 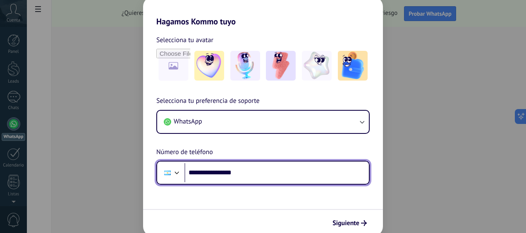 I want to click on span: Siguiente, so click(x=345, y=223).